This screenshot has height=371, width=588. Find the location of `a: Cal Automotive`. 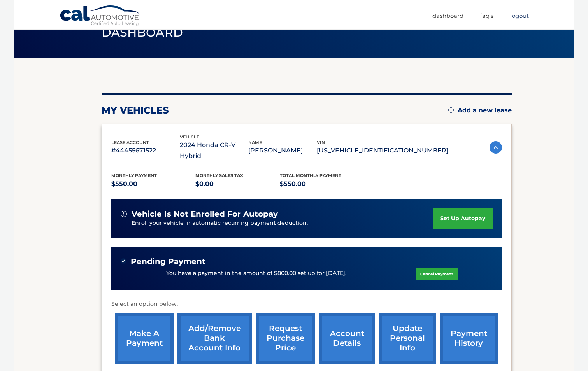

a: Cal Automotive is located at coordinates (100, 17).